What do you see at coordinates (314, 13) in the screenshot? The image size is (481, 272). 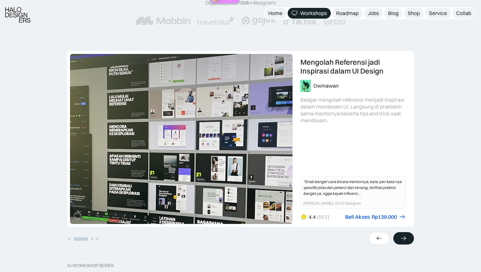 I see `div: Workshops` at bounding box center [314, 13].